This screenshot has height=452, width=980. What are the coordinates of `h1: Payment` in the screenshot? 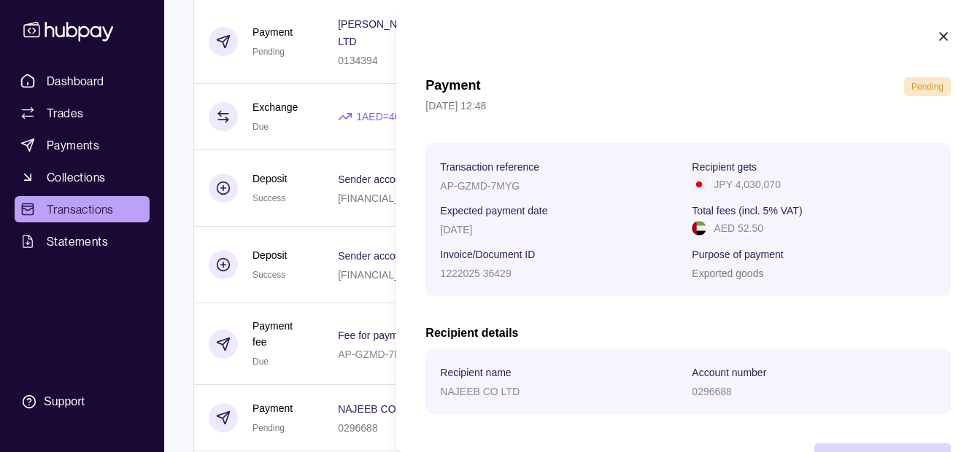 It's located at (452, 86).